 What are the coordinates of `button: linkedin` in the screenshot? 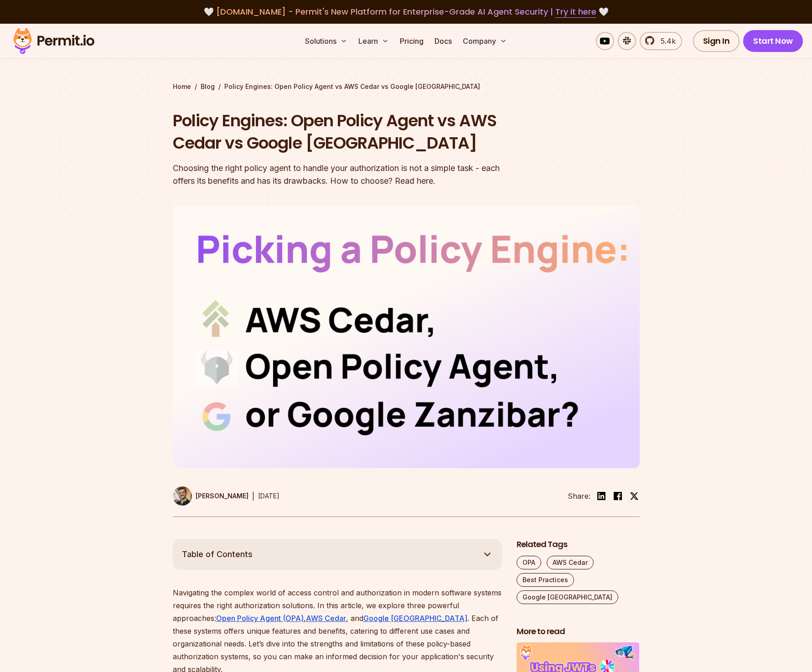 It's located at (602, 496).